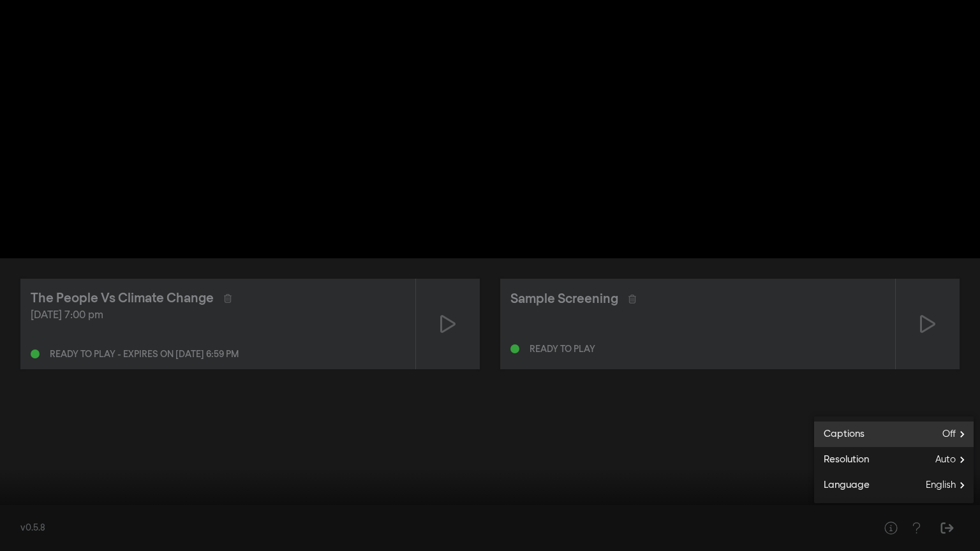  Describe the element at coordinates (437, 528) in the screenshot. I see `div: v0.5.8` at that location.